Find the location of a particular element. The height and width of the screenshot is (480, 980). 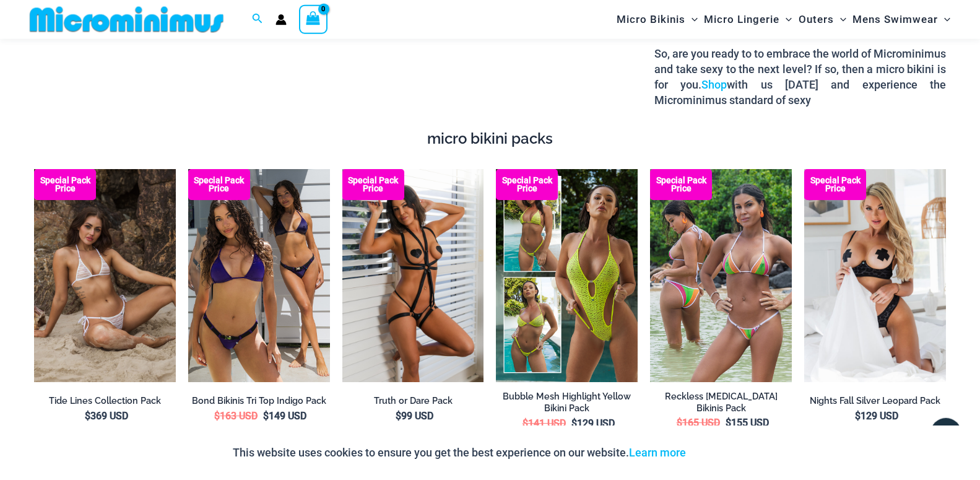

button: Accept is located at coordinates (721, 453).